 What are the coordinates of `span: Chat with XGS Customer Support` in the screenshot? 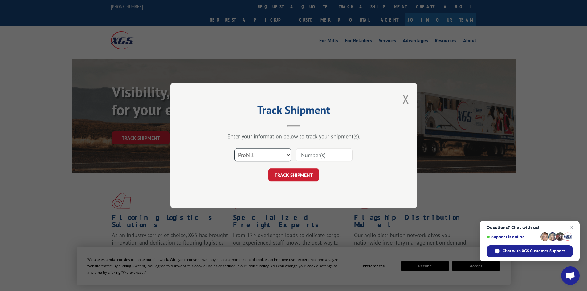 It's located at (534, 251).